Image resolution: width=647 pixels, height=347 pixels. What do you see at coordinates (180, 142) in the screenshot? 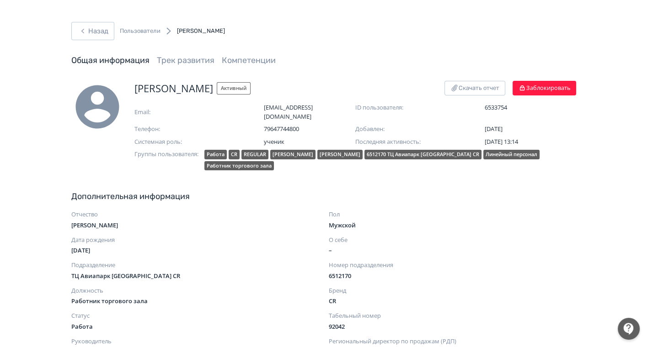
I see `span: Системная роль:` at bounding box center [180, 142].